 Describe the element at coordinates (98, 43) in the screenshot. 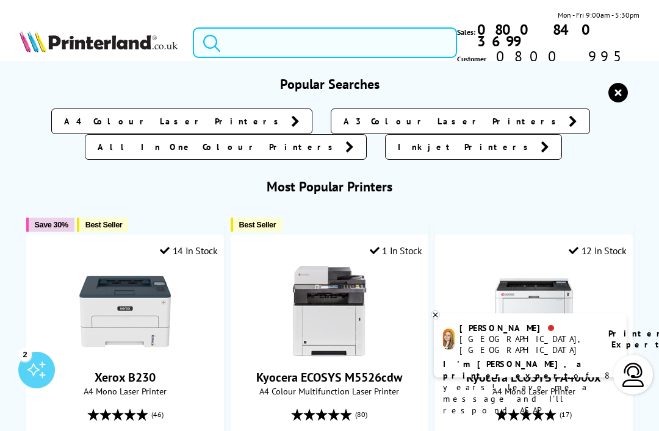

I see `a: Printerland Logo` at that location.